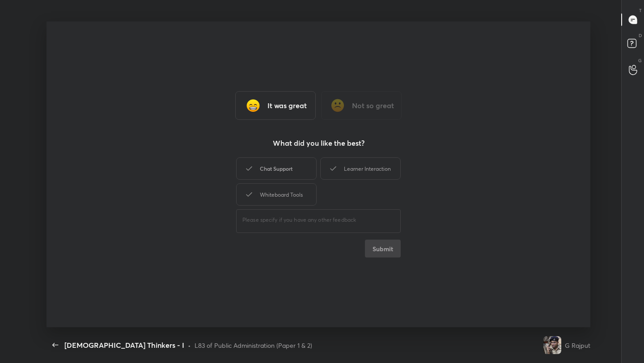 The height and width of the screenshot is (363, 644). What do you see at coordinates (553, 345) in the screenshot?
I see `img: 4d6be83f570242e9b3f3d3ea02a997cb.jpg` at bounding box center [553, 345].